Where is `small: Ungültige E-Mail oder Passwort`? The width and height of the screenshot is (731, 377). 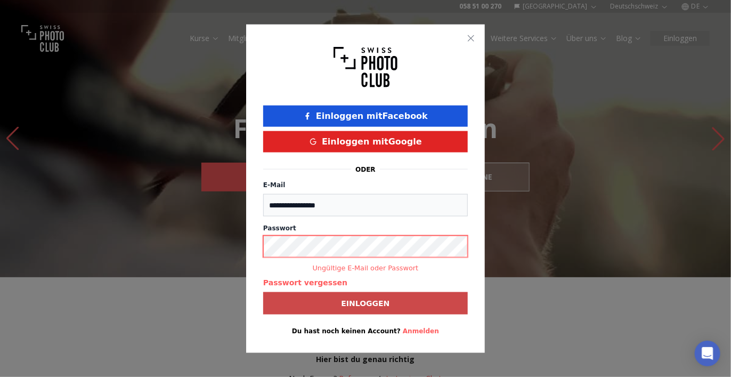 small: Ungültige E-Mail oder Passwort is located at coordinates (366, 268).